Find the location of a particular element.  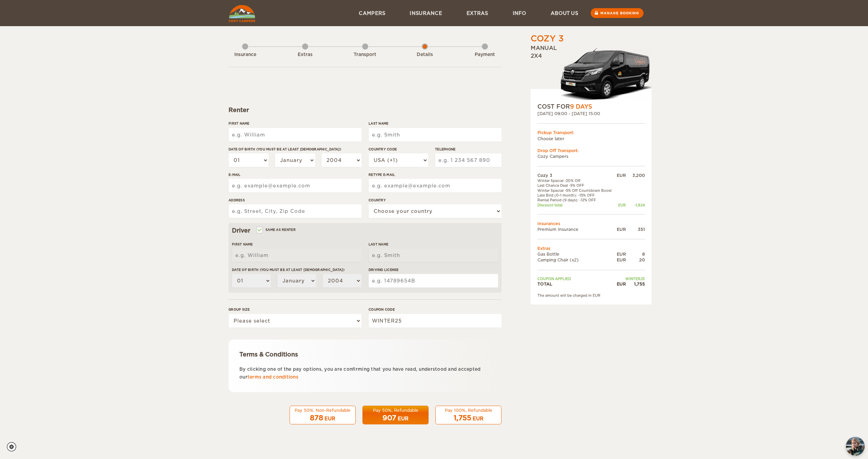

div: Renter is located at coordinates (365, 110).